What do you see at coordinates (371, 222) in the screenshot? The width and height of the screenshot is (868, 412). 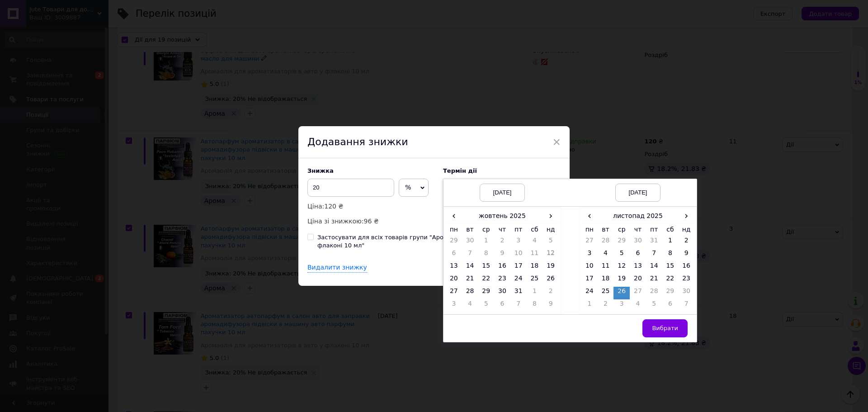 I see `span: 96 ₴` at bounding box center [371, 222].